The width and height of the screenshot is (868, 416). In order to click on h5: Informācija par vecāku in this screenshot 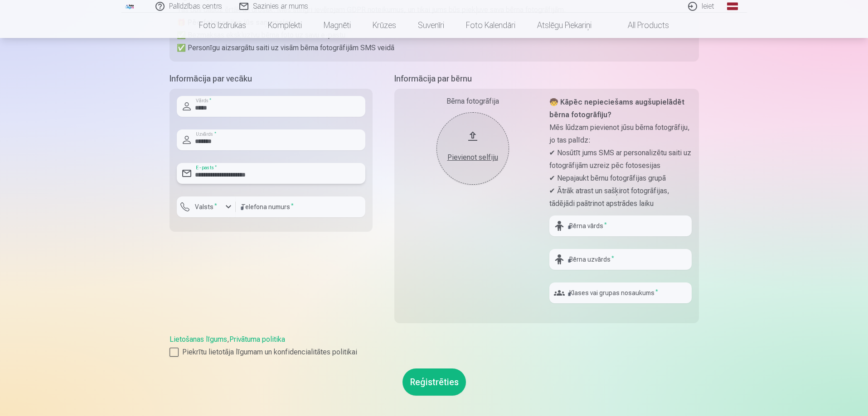, I will do `click(271, 78)`.